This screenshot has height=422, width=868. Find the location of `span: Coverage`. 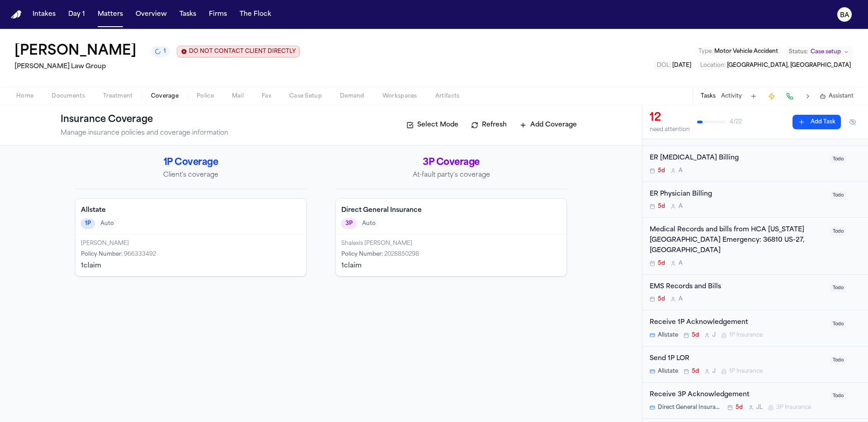

span: Coverage is located at coordinates (164, 96).